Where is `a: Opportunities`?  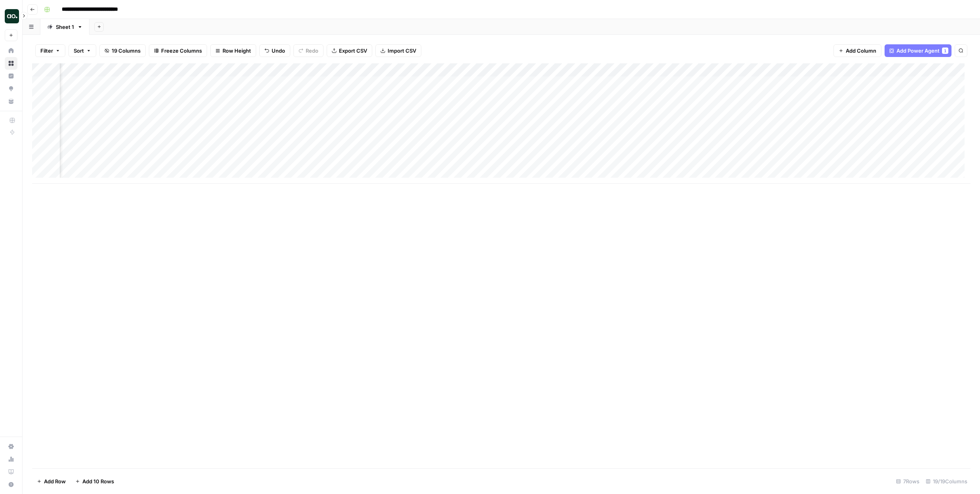 a: Opportunities is located at coordinates (11, 89).